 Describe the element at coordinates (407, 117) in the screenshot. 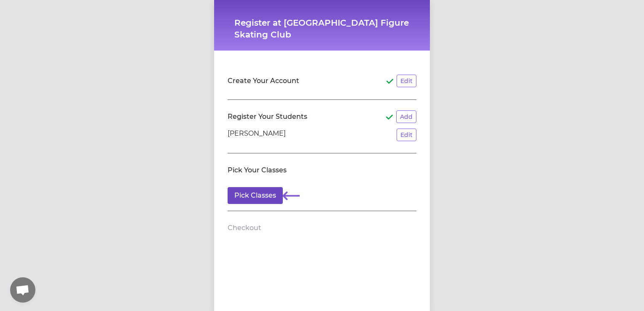

I see `button: Add` at that location.